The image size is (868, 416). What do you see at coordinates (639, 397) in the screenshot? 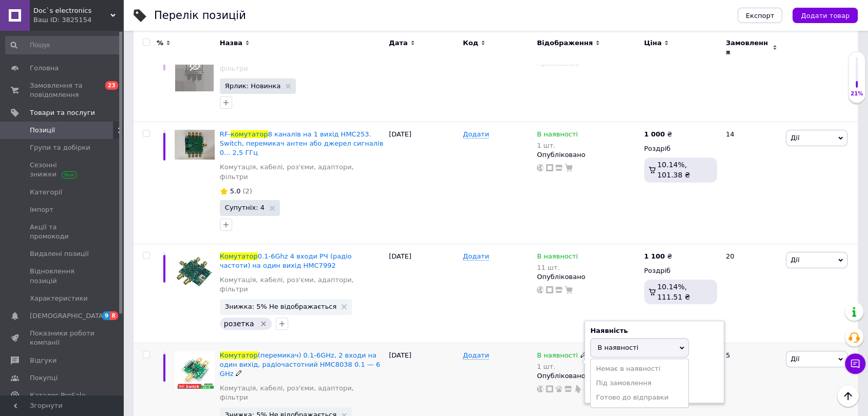
I see `li: Готово до відправки` at bounding box center [639, 397].